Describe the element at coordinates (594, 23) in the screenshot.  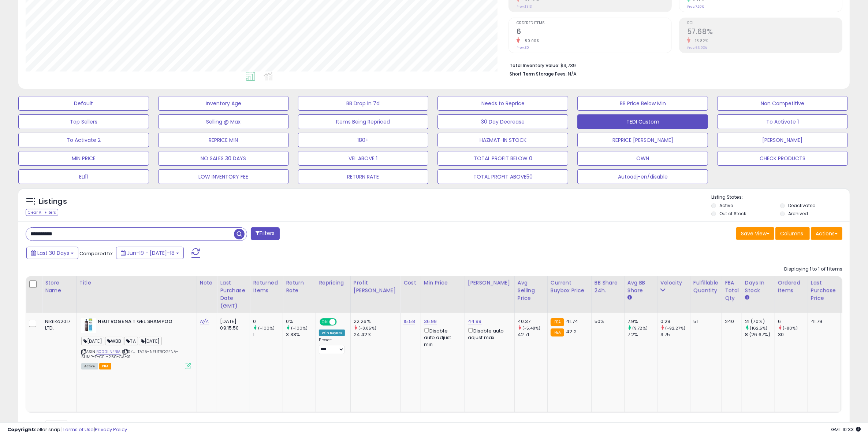
I see `span: Ordered Items` at that location.